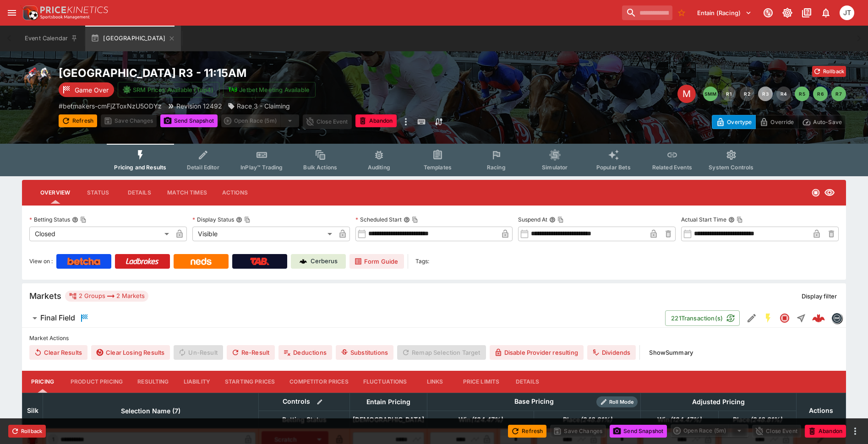 The image size is (868, 444). What do you see at coordinates (731, 220) in the screenshot?
I see `button: Actual Start TimeCopy To Clipboard` at bounding box center [731, 220].